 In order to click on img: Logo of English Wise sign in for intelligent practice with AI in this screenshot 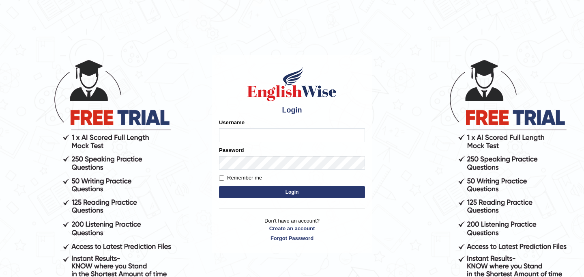, I will do `click(292, 84)`.